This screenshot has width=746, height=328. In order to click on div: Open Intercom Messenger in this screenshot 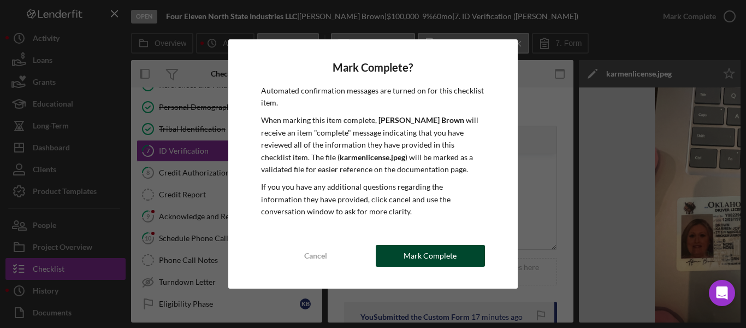, I will do `click(722, 293)`.